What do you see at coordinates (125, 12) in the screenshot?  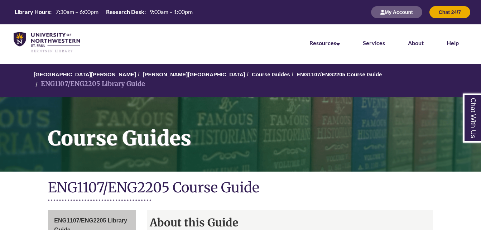 I see `th: Research Desk:` at bounding box center [125, 12].